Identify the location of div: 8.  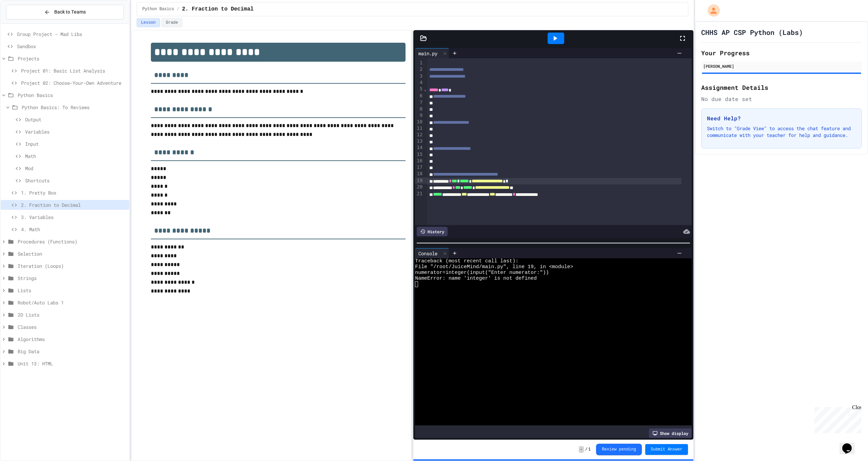
(419, 109).